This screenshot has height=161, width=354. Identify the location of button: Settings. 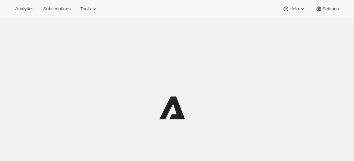
(327, 9).